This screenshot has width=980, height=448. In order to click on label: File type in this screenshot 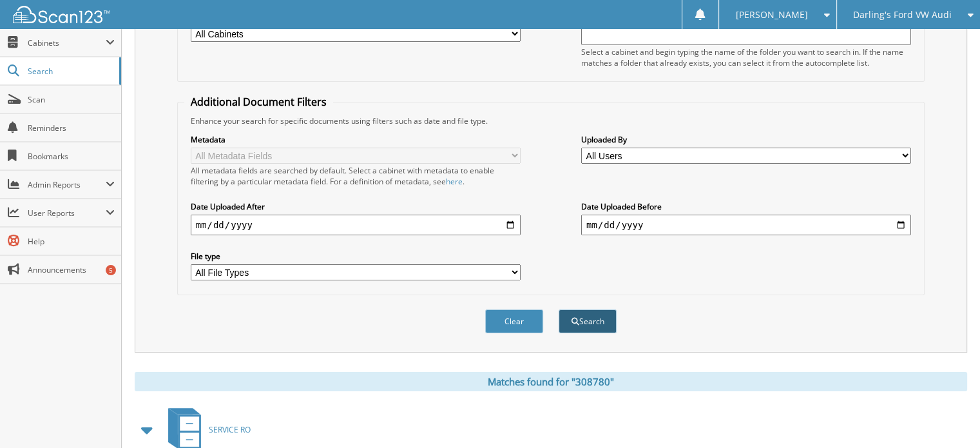, I will do `click(356, 255)`.